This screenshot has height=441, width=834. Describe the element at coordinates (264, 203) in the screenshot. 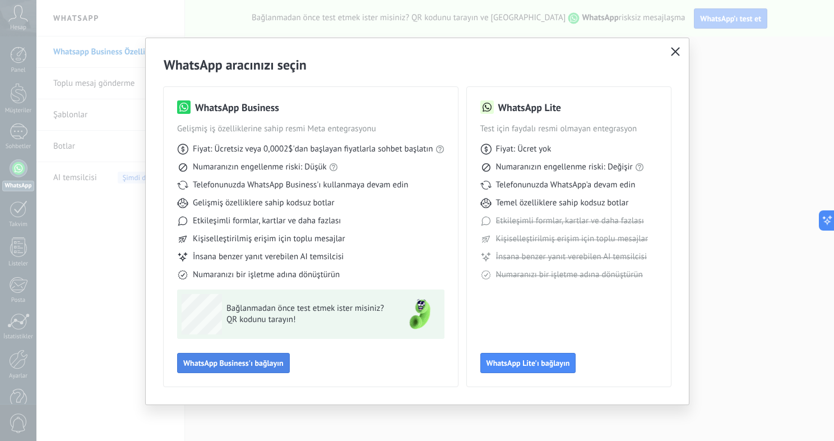

I see `span: Gelişmiş özelliklere sahip kodsuz botlar` at that location.